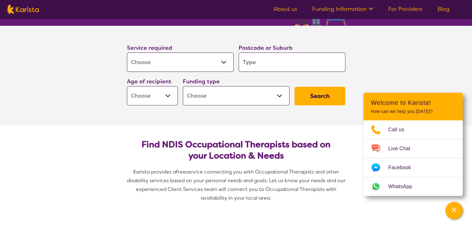 Image resolution: width=472 pixels, height=227 pixels. Describe the element at coordinates (149, 81) in the screenshot. I see `label: Age of recipient` at that location.